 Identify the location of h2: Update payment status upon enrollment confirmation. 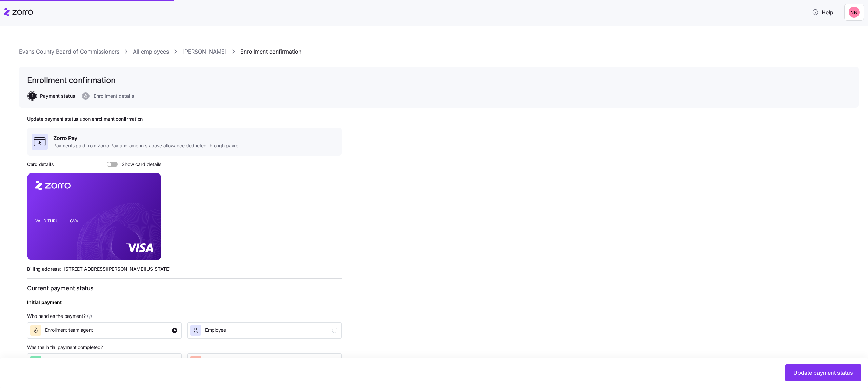
(185, 119).